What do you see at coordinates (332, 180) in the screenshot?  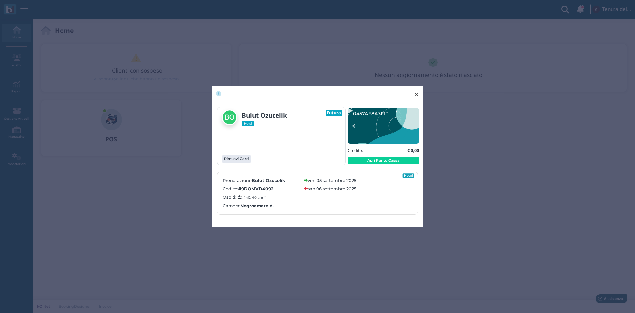 I see `label: ven 05 settembre 2025` at bounding box center [332, 180].